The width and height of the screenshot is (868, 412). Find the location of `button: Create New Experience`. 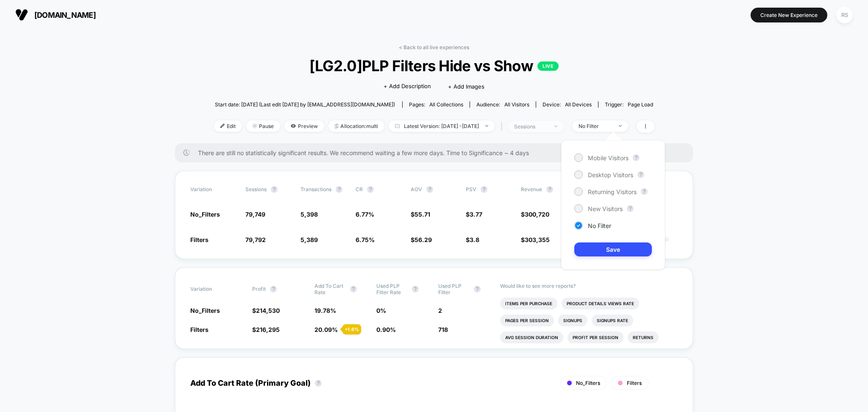

button: Create New Experience is located at coordinates (789, 15).